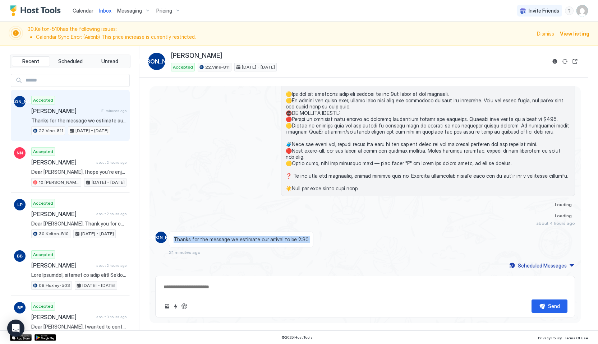 The height and width of the screenshot is (344, 598). I want to click on button: Unread, so click(110, 61).